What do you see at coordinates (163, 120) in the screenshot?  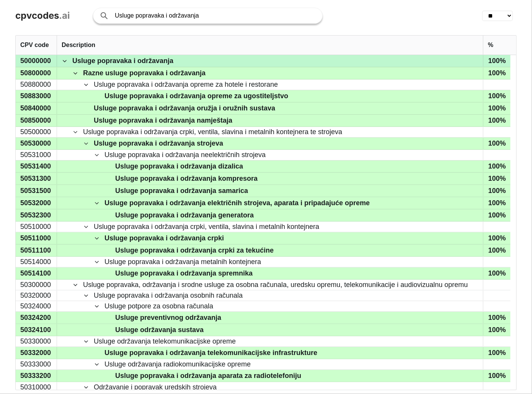 I see `span: Usluge popravaka i održavanja namještaja` at bounding box center [163, 120].